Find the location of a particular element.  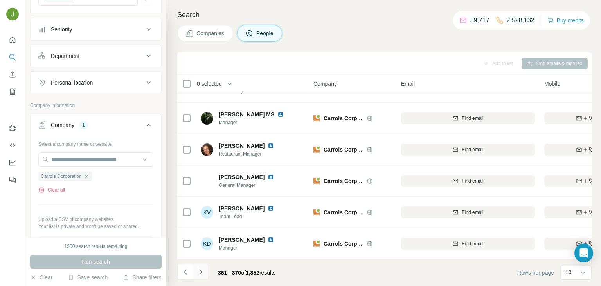

button: My lists is located at coordinates (13, 92).